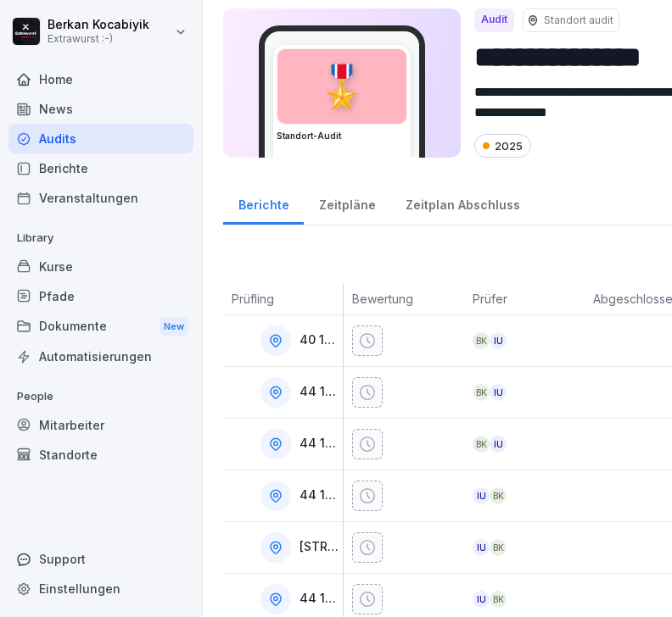 This screenshot has height=617, width=672. I want to click on p: People, so click(101, 397).